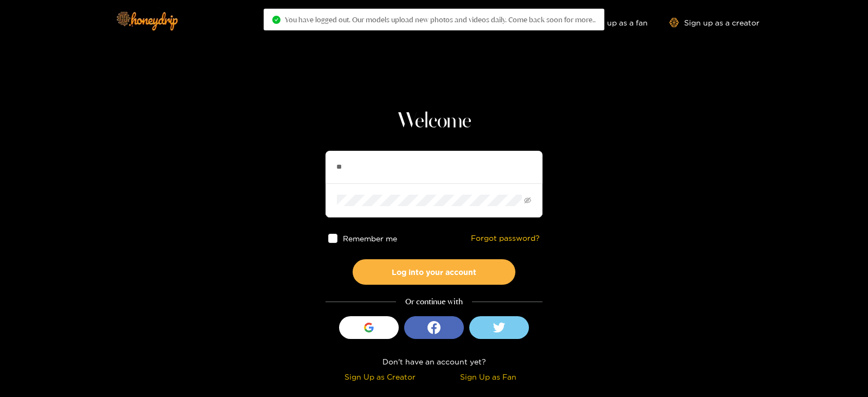 This screenshot has height=397, width=868. I want to click on span: check-circle, so click(276, 20).